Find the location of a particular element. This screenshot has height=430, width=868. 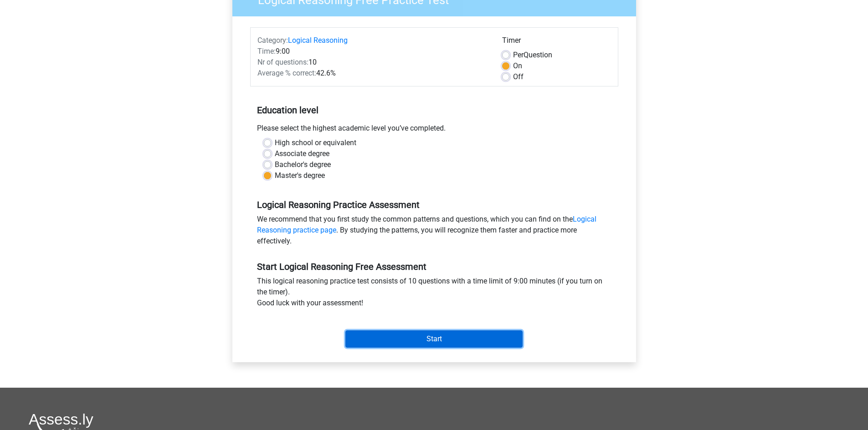

span: Time: is located at coordinates (267, 51).